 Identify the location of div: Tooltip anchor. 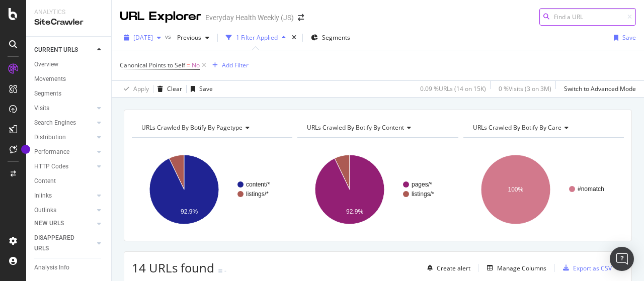
(25, 149).